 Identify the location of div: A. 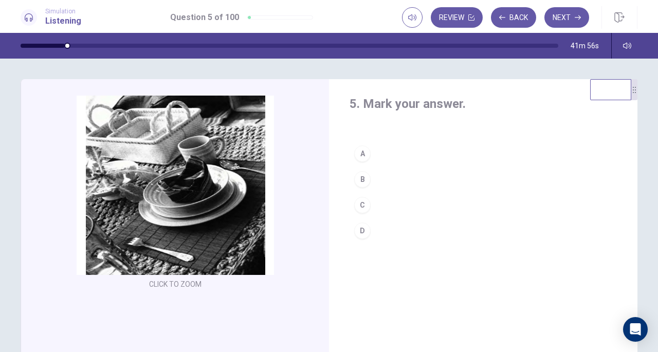
(362, 154).